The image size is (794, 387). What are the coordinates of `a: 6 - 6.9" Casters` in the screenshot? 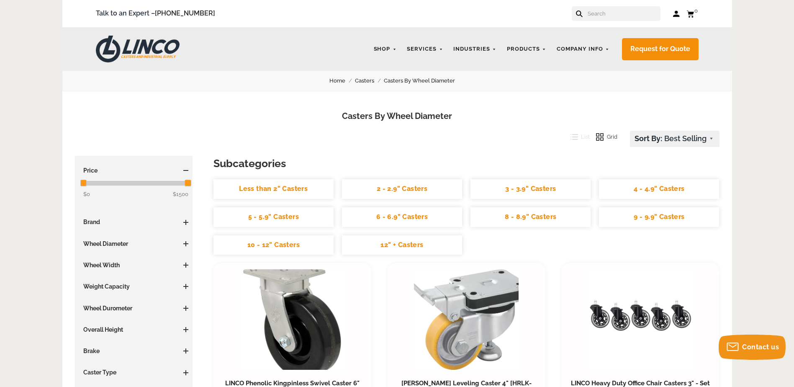 It's located at (402, 217).